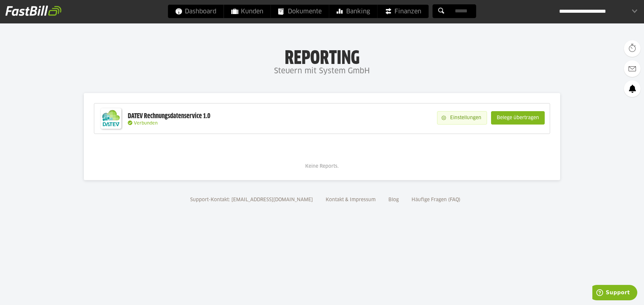 The image size is (644, 305). I want to click on div: DATEV Rechnungsdatenservice 1.0, so click(169, 117).